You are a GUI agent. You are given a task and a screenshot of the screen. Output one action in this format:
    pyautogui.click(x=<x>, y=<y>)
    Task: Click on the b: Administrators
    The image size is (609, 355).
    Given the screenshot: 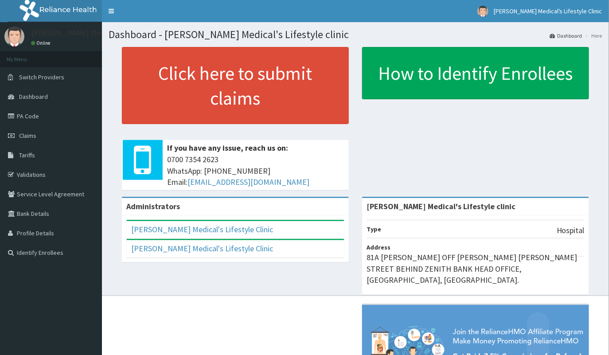 What is the action you would take?
    pyautogui.click(x=153, y=206)
    